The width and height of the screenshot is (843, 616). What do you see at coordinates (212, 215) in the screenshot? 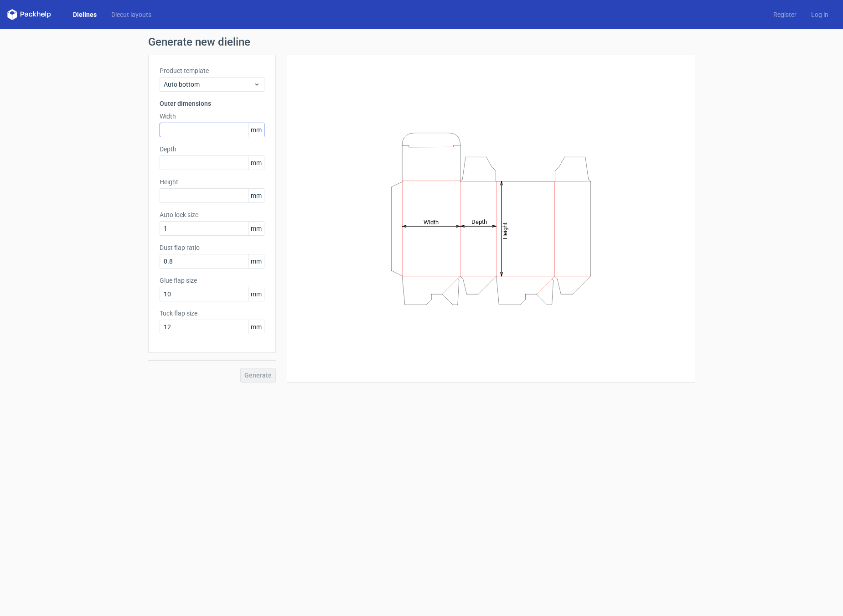
I see `label: Auto lock size` at bounding box center [212, 215].